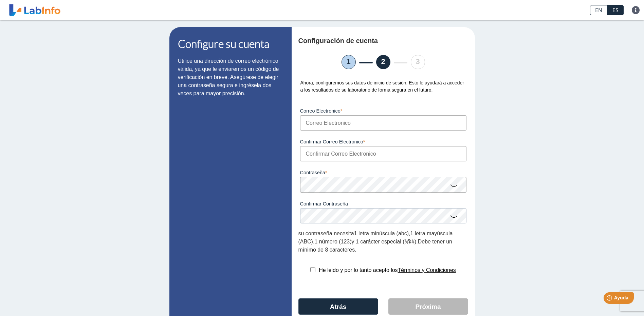 The image size is (644, 316). I want to click on span: Debe tener un mínimo de 8 caracteres, so click(375, 246).